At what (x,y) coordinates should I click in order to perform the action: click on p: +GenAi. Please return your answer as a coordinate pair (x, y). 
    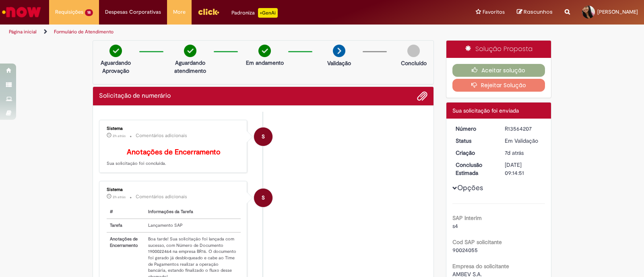
    Looking at the image, I should click on (268, 13).